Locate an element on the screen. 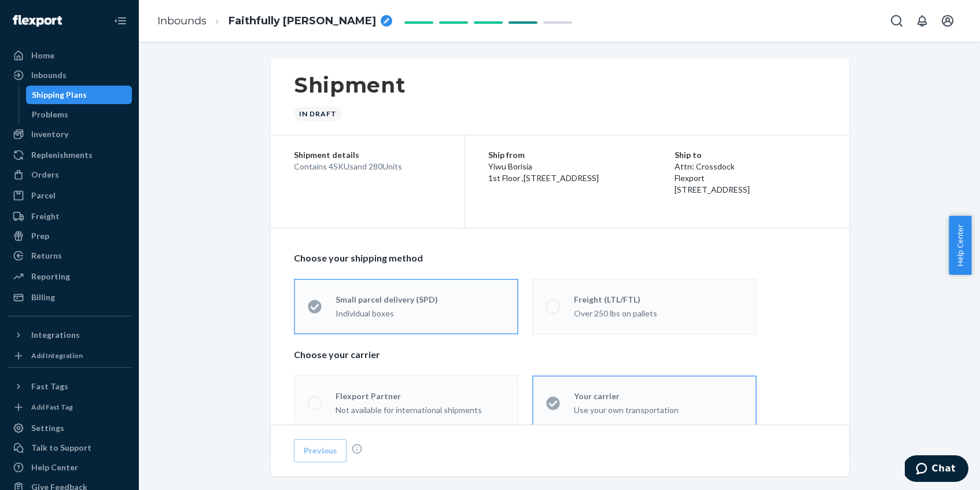 This screenshot has height=490, width=980. ol: breadcrumbs is located at coordinates (275, 21).